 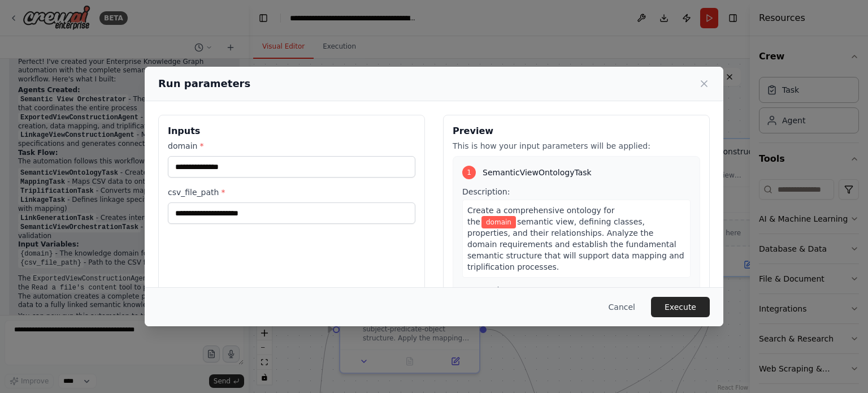 I want to click on label: csv_file_path, so click(x=291, y=192).